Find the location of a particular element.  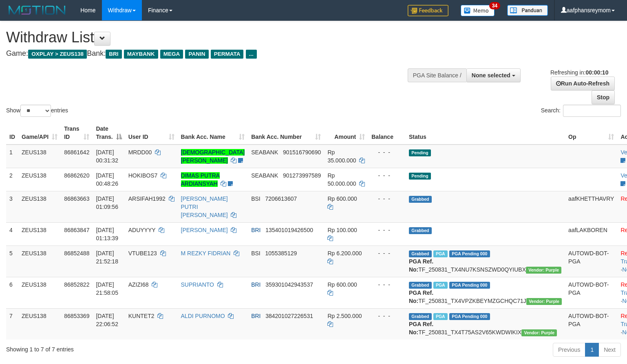

div: PGA Site Balance / is located at coordinates (437, 76).